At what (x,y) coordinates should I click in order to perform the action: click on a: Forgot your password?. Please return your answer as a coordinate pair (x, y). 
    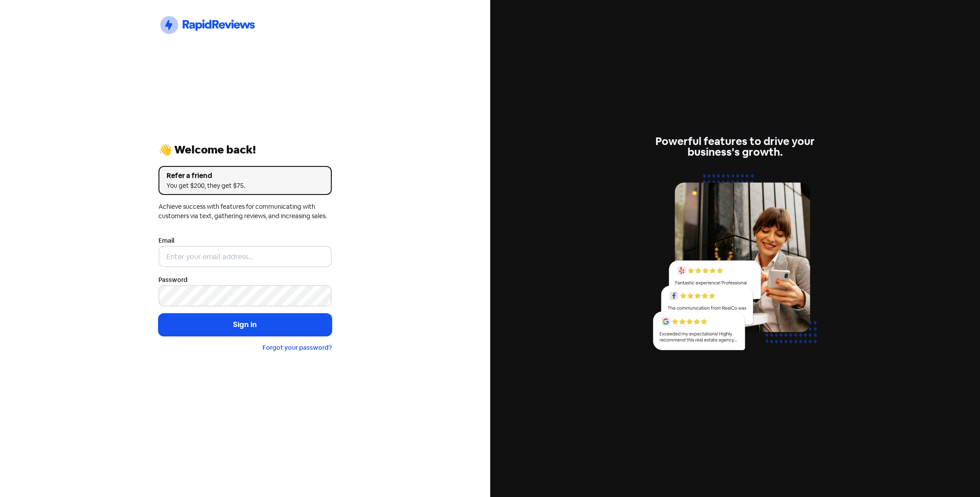
    Looking at the image, I should click on (297, 348).